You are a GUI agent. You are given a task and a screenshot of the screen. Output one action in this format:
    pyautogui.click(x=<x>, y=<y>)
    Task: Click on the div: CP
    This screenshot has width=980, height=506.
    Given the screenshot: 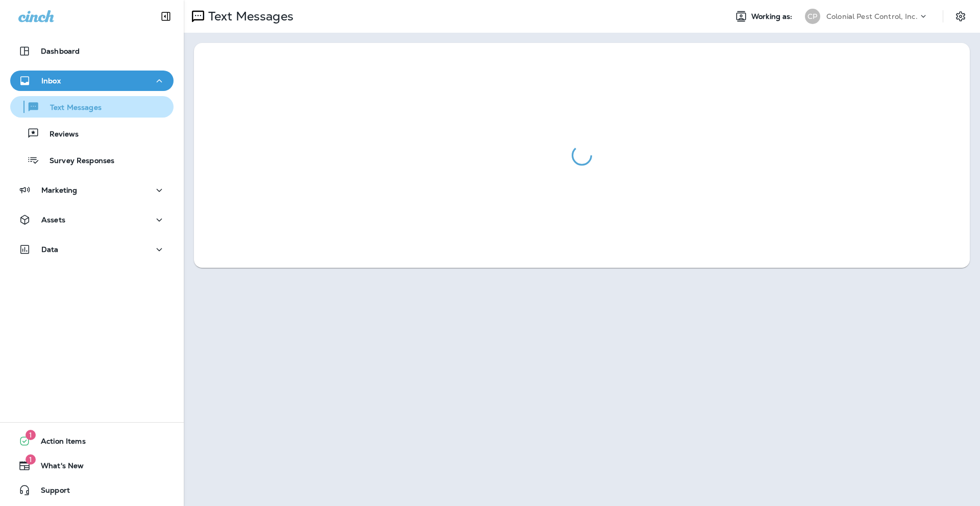 What is the action you would take?
    pyautogui.click(x=813, y=17)
    